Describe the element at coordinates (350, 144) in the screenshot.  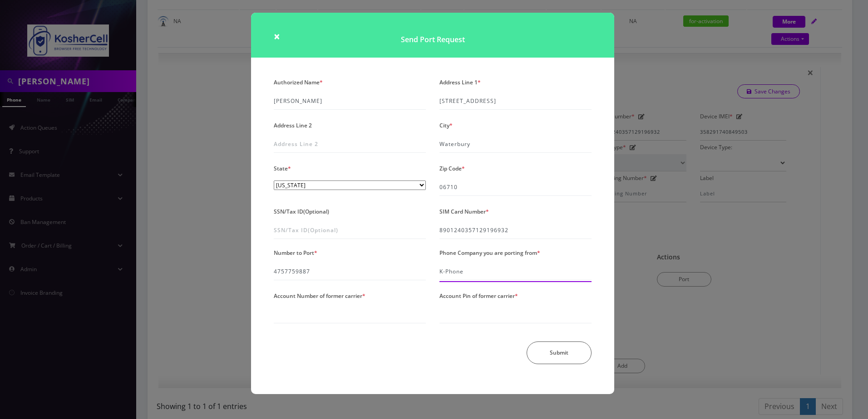
I see `input: Address Line 2` at that location.